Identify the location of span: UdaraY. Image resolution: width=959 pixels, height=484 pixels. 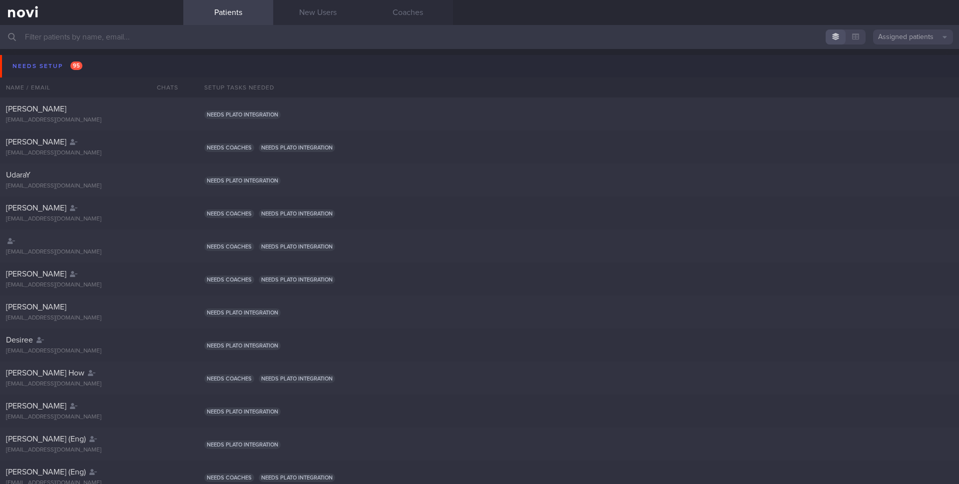
(18, 175).